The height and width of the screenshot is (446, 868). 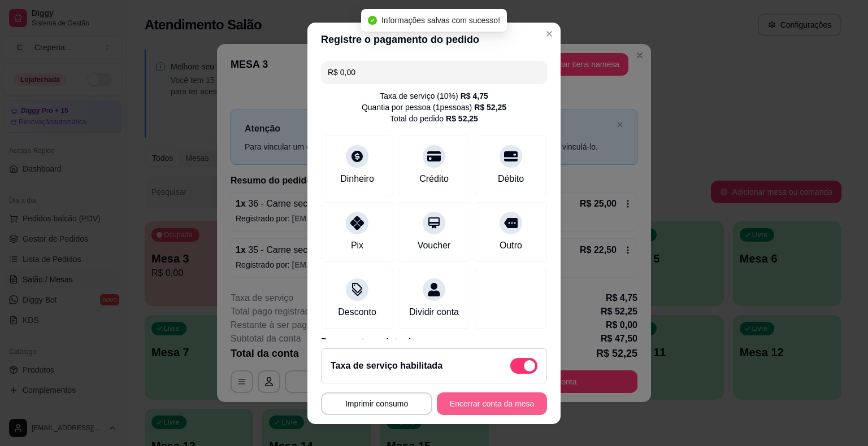 I want to click on div: Pix, so click(x=358, y=246).